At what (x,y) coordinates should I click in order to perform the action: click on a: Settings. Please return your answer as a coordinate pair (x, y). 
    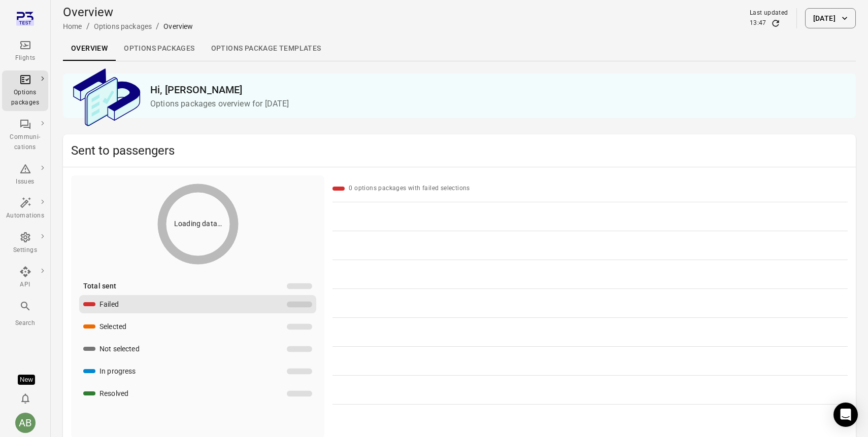
    Looking at the image, I should click on (25, 244).